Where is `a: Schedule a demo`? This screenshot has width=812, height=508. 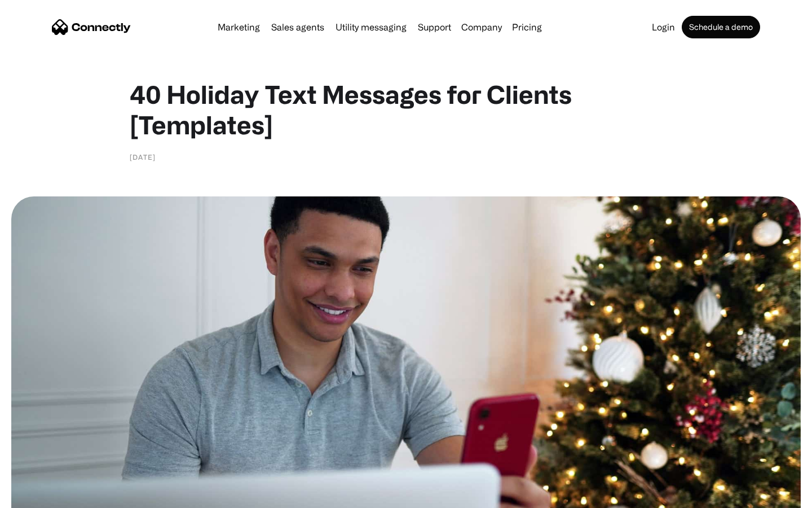 a: Schedule a demo is located at coordinates (721, 27).